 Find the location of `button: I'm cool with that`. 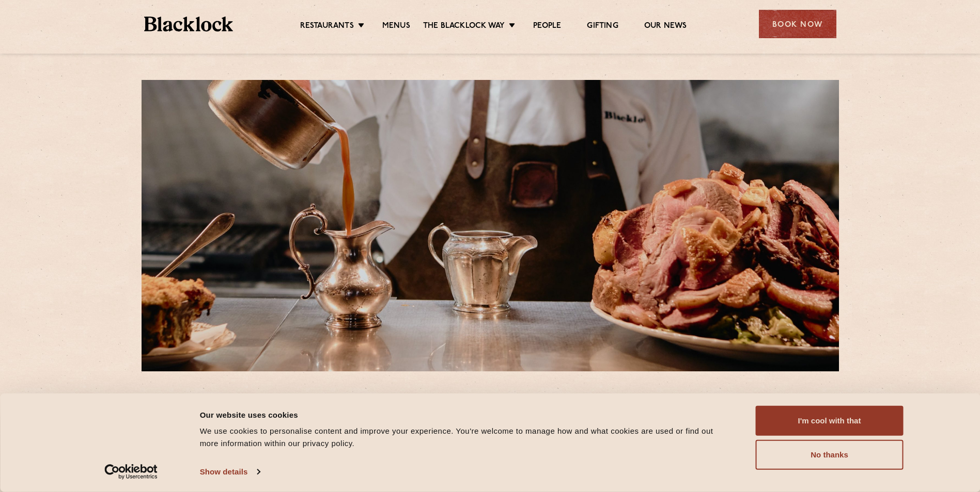

button: I'm cool with that is located at coordinates (829, 421).